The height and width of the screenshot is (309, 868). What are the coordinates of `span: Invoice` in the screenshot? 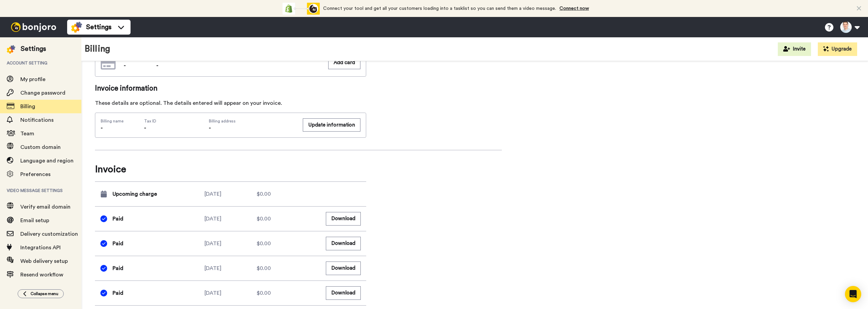 It's located at (231, 169).